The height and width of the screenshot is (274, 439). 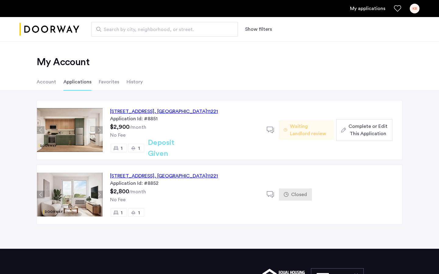 What do you see at coordinates (49, 29) in the screenshot?
I see `a: Cazamio logo` at bounding box center [49, 29].